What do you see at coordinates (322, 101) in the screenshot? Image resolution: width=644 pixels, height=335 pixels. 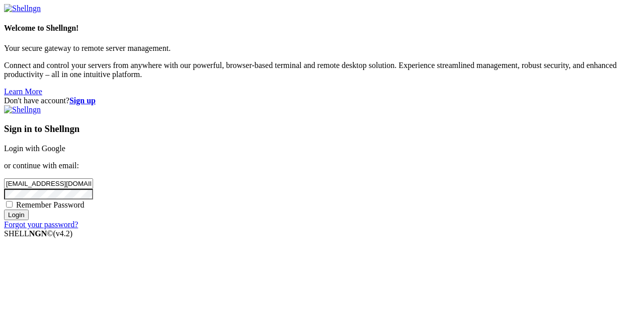 I see `div: Don't have account?` at bounding box center [322, 101].